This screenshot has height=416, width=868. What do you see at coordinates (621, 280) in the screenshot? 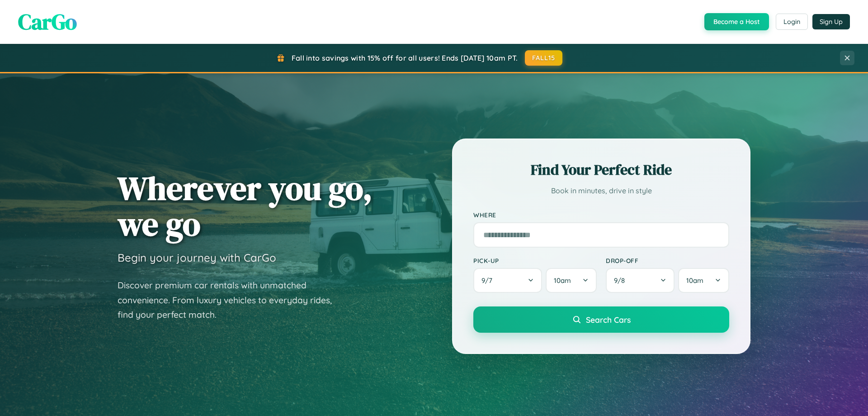
I see `span: 9 / 8` at bounding box center [621, 280].